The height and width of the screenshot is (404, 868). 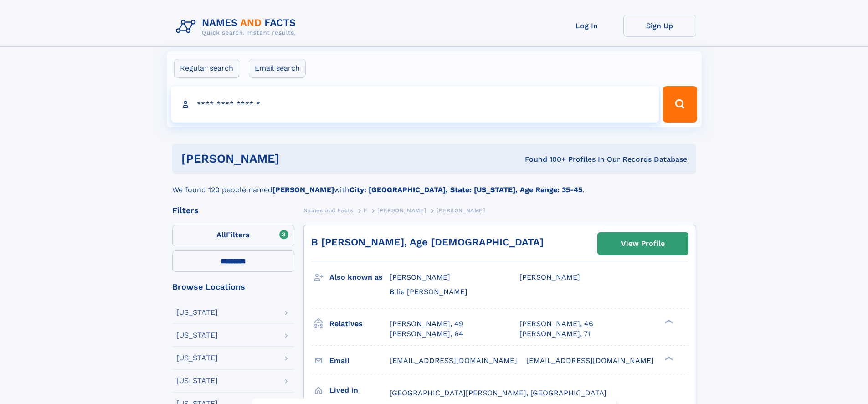 I want to click on label: Email search, so click(x=277, y=69).